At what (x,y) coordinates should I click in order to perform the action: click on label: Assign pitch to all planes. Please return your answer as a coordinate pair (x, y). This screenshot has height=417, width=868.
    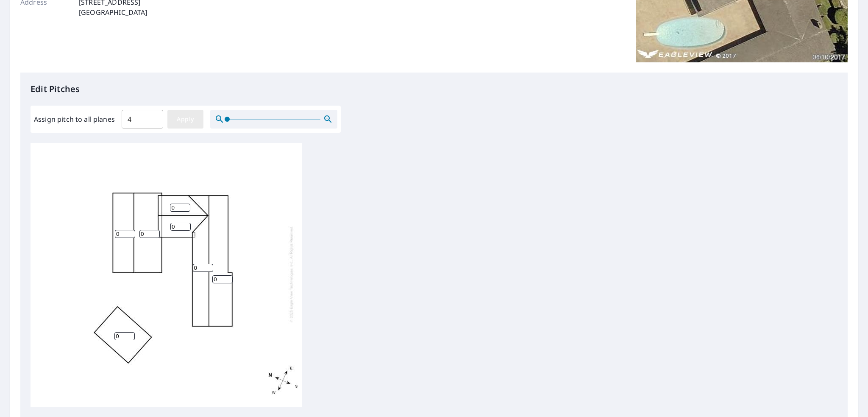
    Looking at the image, I should click on (74, 119).